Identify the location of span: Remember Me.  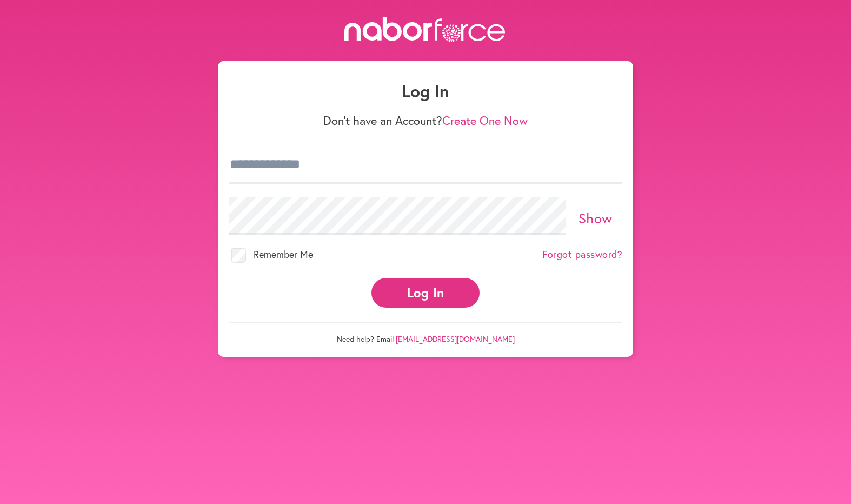
(284, 254).